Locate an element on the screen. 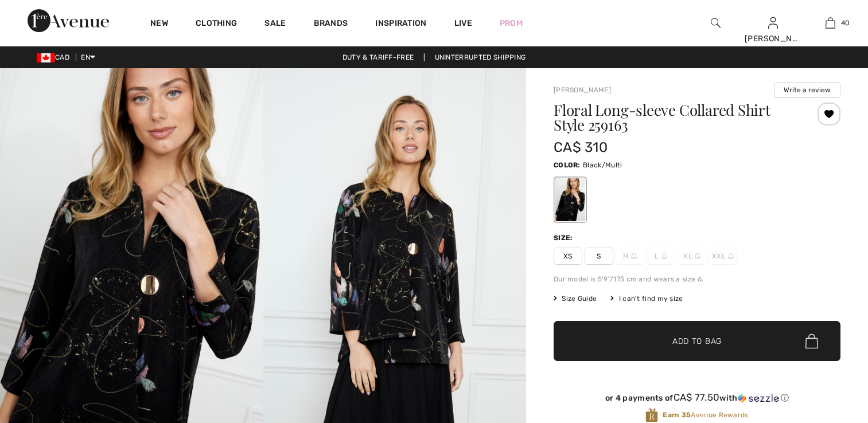 This screenshot has width=868, height=423. span: CA$ 77.50 is located at coordinates (697, 397).